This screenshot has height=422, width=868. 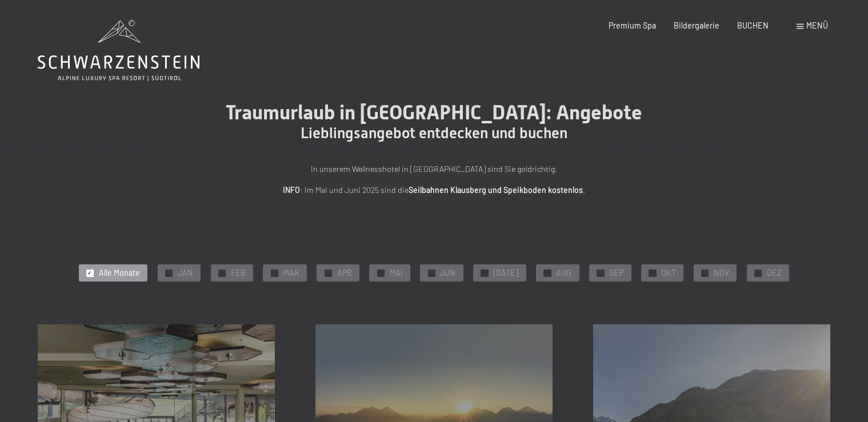 I want to click on span: APR, so click(x=345, y=273).